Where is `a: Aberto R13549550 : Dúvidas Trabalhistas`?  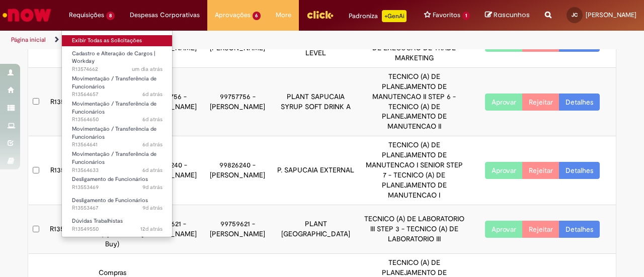
a: Aberto R13549550 : Dúvidas Trabalhistas is located at coordinates (117, 225).